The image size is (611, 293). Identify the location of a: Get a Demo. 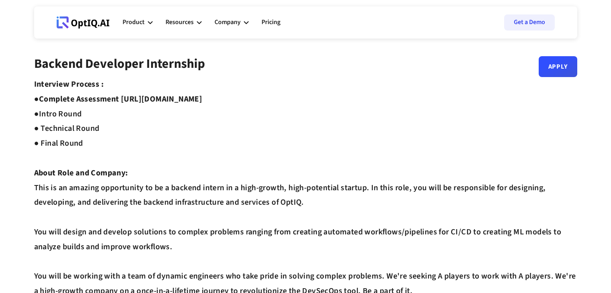
(529, 22).